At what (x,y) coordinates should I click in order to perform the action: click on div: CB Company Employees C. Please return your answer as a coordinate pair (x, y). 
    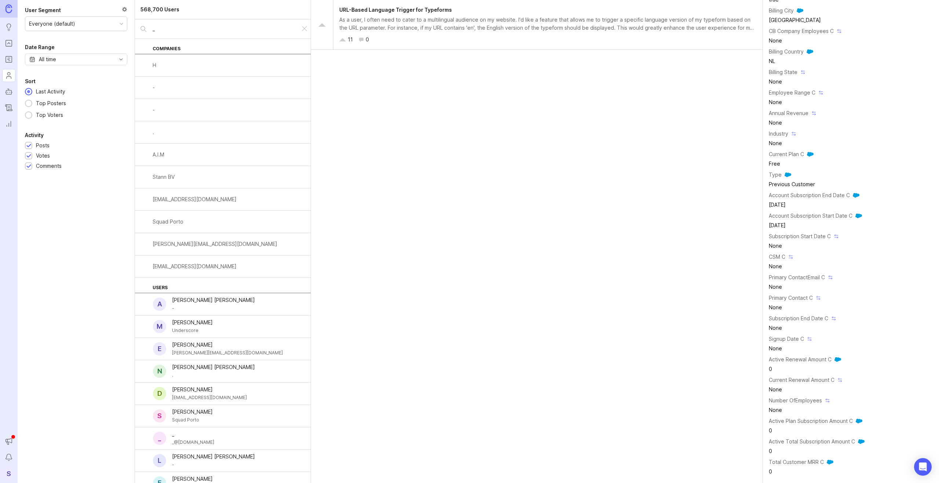
    Looking at the image, I should click on (801, 31).